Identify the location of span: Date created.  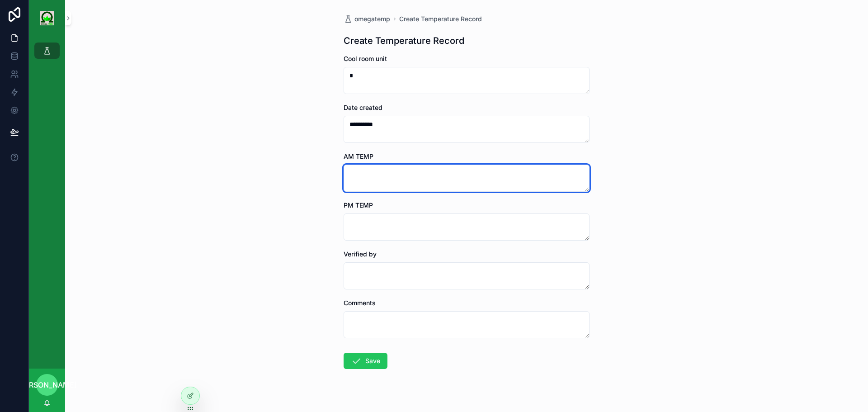
(363, 107).